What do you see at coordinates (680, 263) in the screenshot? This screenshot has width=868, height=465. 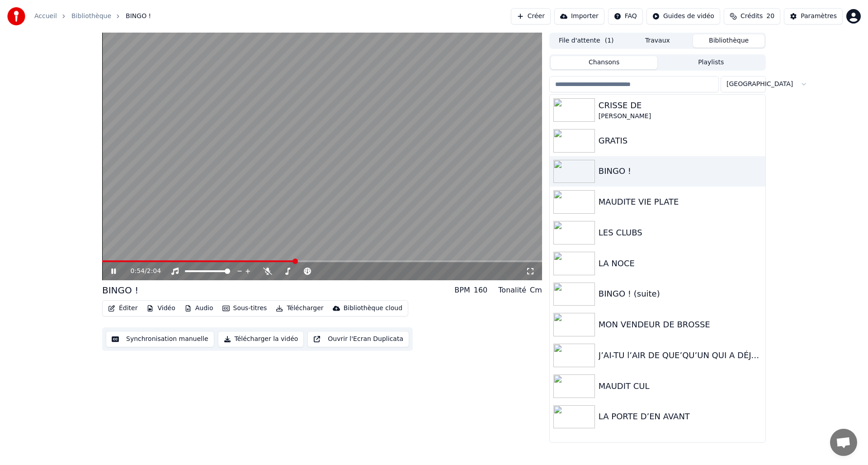 I see `div: LA NOCE` at bounding box center [680, 263].